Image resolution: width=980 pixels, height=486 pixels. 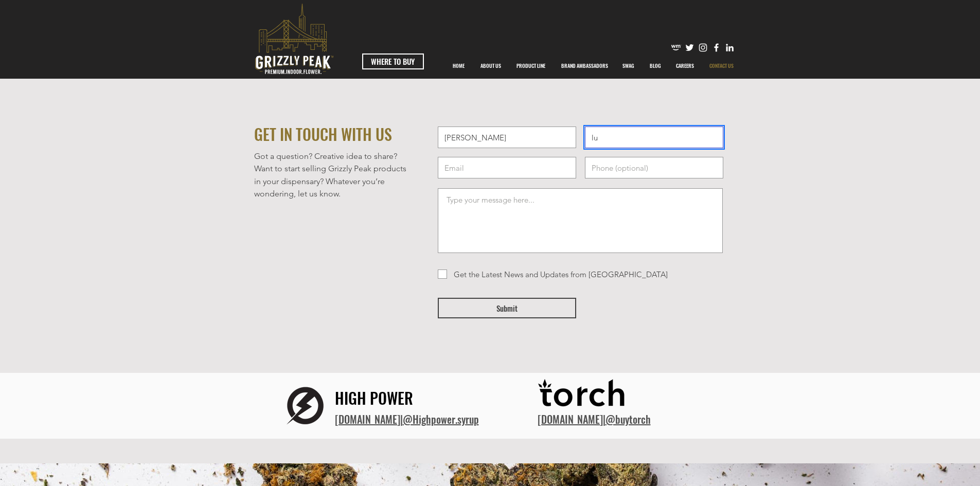 I want to click on a: Instagram, so click(x=702, y=47).